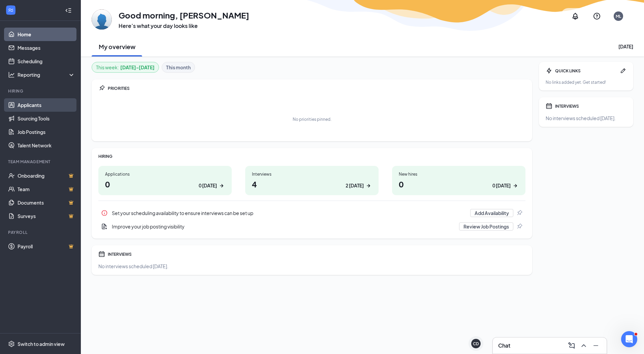  I want to click on svg: Info, so click(105, 213).